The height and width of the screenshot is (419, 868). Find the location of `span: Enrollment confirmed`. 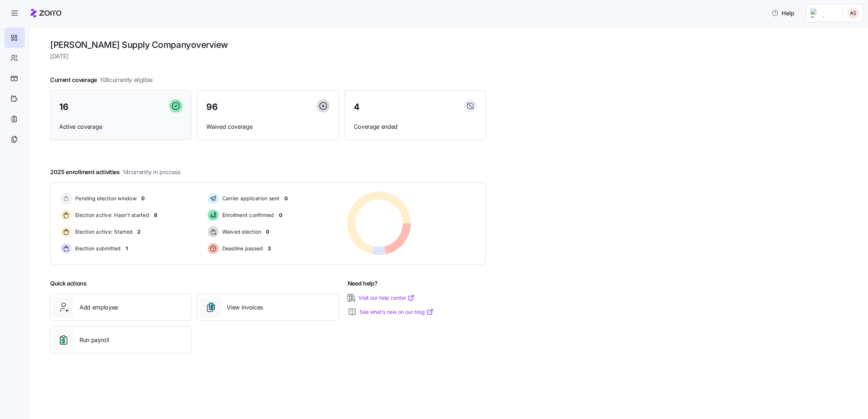

span: Enrollment confirmed is located at coordinates (247, 215).